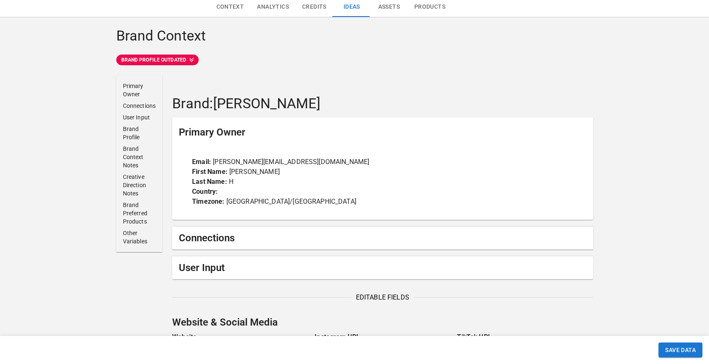 The image size is (709, 364). What do you see at coordinates (210, 172) in the screenshot?
I see `strong: First Name:` at bounding box center [210, 172].